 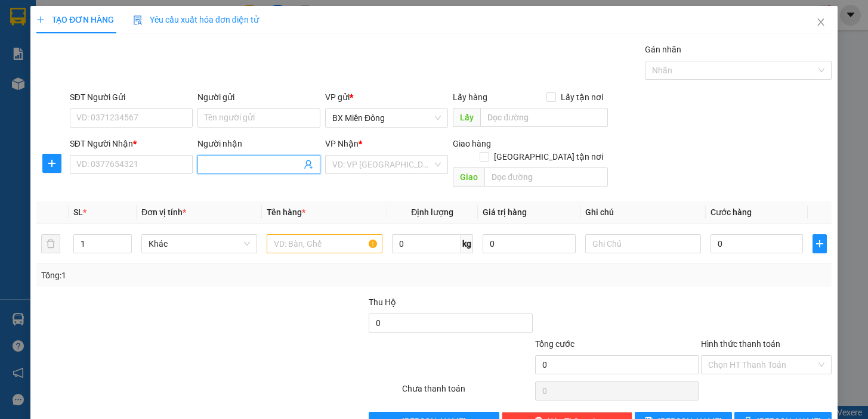 I want to click on label: Gán nhãn, so click(x=663, y=50).